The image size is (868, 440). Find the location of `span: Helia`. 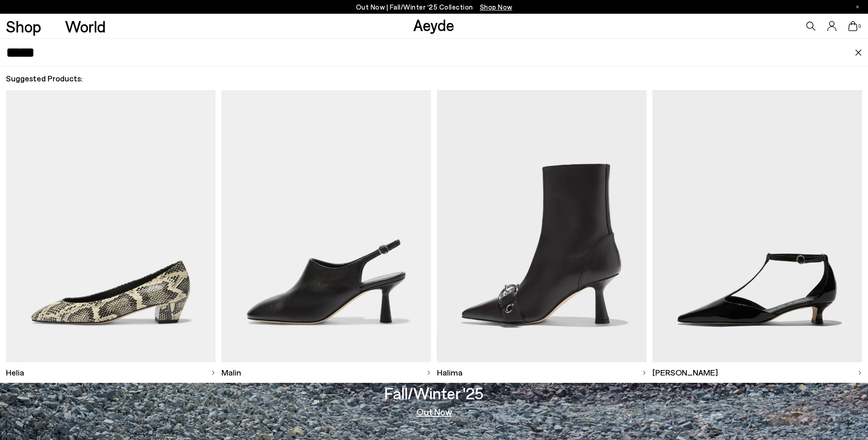

span: Helia is located at coordinates (15, 372).